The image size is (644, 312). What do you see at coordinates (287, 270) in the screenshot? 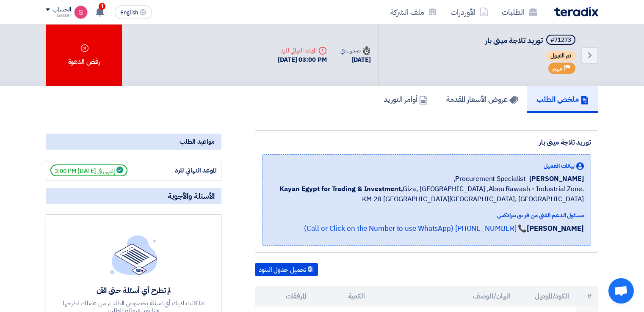
I see `button: تحميل جدول البنود` at bounding box center [287, 270].